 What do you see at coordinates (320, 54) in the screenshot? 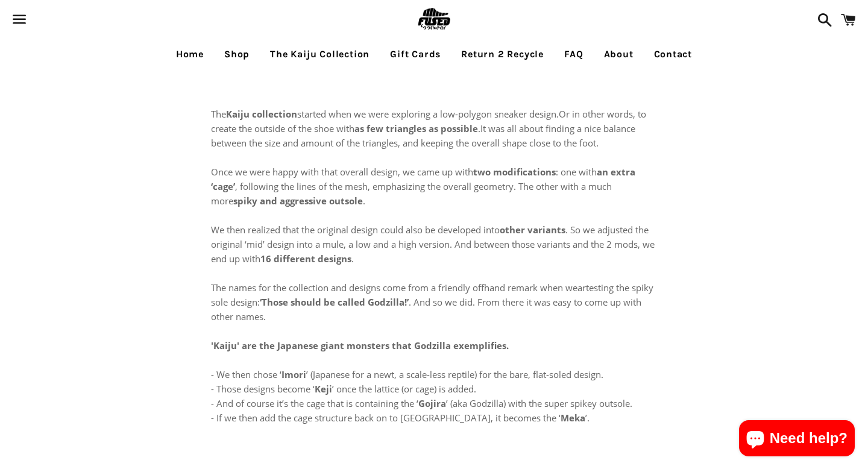
I see `a: The Kaiju Collection` at bounding box center [320, 54].